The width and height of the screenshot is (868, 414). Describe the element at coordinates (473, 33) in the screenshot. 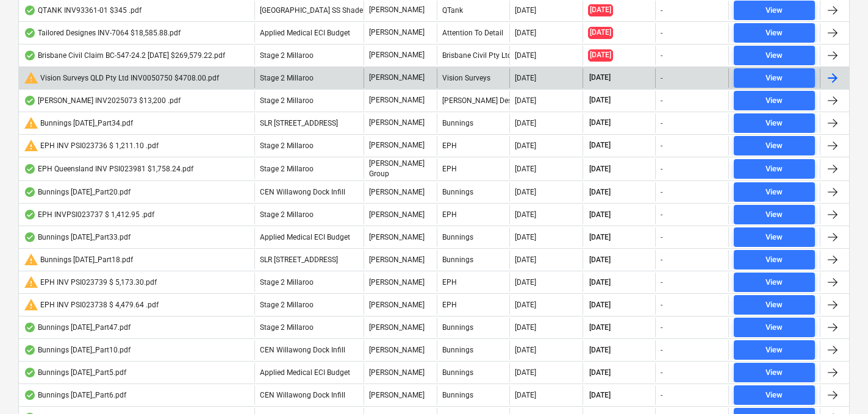

I see `div: Attention To Detail` at that location.